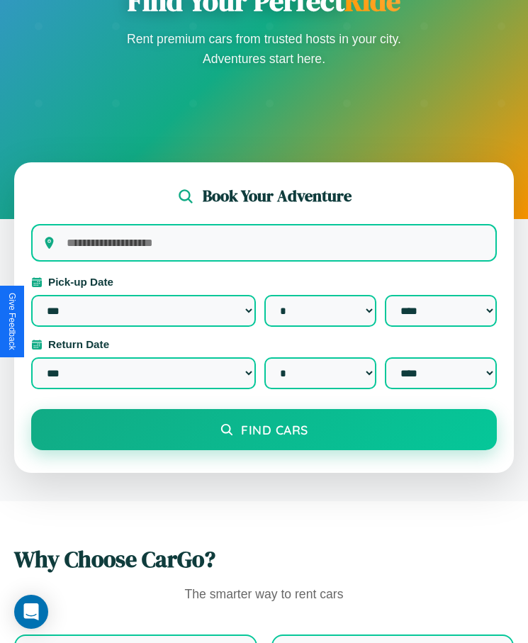  I want to click on div: Give Feedback, so click(12, 321).